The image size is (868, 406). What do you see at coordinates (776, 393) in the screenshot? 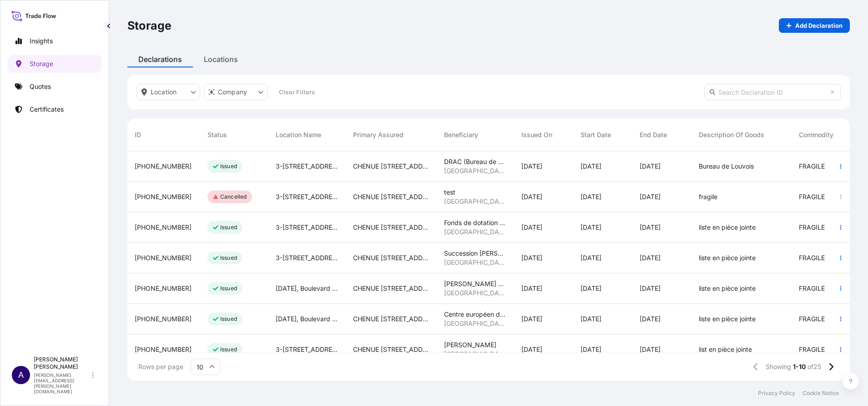
I see `p: Privacy Policy` at bounding box center [776, 393].